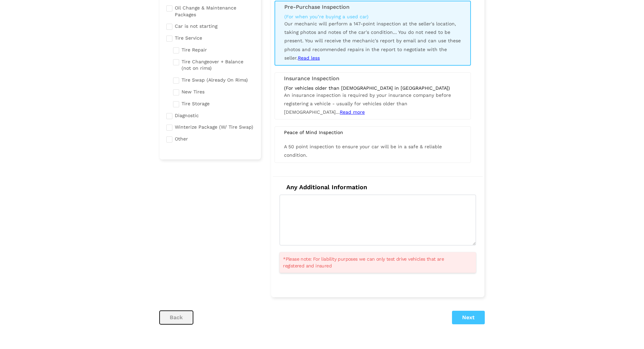 Image resolution: width=644 pixels, height=349 pixels. I want to click on span: Our mechanic will perform a 147-point inspection at the seller's location, taking photos and note..., so click(373, 40).